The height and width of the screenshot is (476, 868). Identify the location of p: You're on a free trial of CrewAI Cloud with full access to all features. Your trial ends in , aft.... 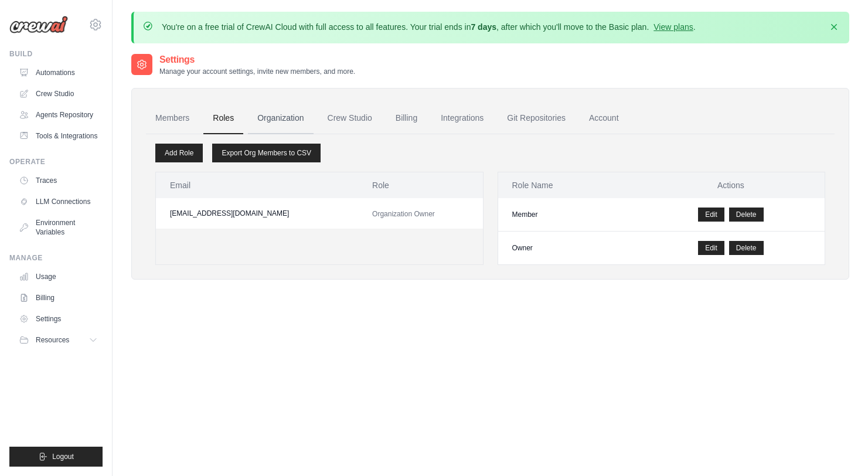
(428, 27).